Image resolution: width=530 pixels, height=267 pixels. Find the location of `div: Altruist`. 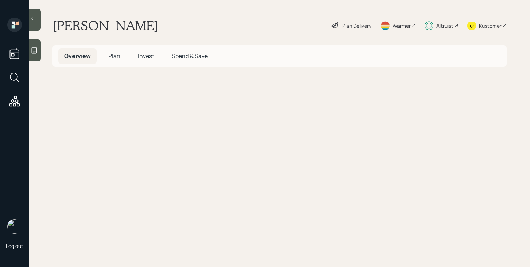

div: Altruist is located at coordinates (445, 26).